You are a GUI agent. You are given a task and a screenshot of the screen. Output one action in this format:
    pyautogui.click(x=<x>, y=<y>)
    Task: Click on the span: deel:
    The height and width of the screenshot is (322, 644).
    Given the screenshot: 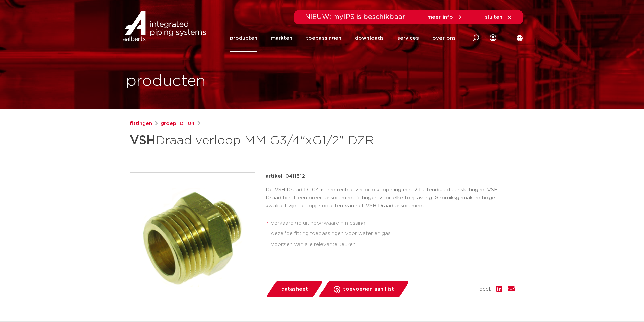 What is the action you would take?
    pyautogui.click(x=485, y=289)
    